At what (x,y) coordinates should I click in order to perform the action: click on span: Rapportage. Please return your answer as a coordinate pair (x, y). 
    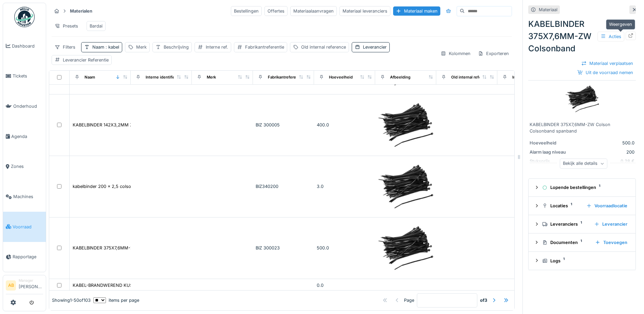
    Looking at the image, I should click on (28, 256).